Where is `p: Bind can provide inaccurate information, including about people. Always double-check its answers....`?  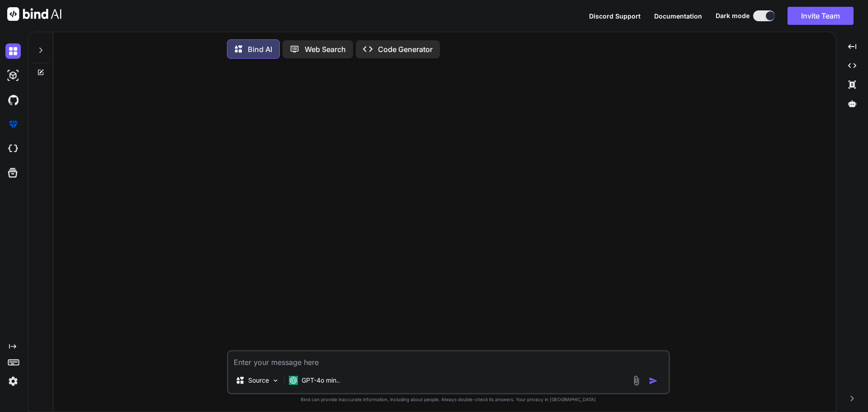
p: Bind can provide inaccurate information, including about people. Always double-check its answers.... is located at coordinates (448, 399).